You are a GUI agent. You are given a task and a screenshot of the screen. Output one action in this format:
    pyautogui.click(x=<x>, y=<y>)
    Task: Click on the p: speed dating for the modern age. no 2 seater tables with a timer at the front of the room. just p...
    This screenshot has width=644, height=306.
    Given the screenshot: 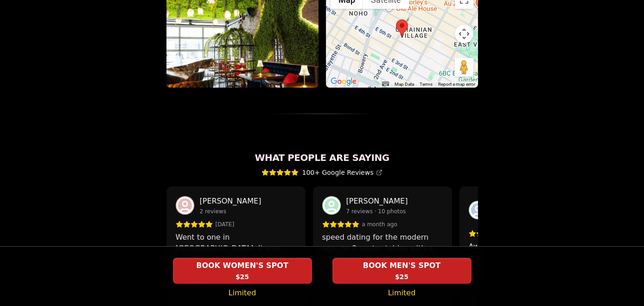 What is the action you would take?
    pyautogui.click(x=382, y=248)
    